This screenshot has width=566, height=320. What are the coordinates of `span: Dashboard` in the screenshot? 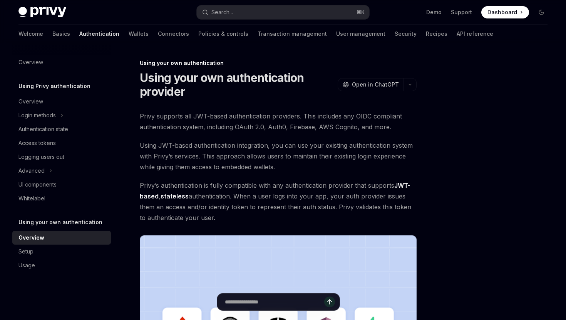 It's located at (502, 12).